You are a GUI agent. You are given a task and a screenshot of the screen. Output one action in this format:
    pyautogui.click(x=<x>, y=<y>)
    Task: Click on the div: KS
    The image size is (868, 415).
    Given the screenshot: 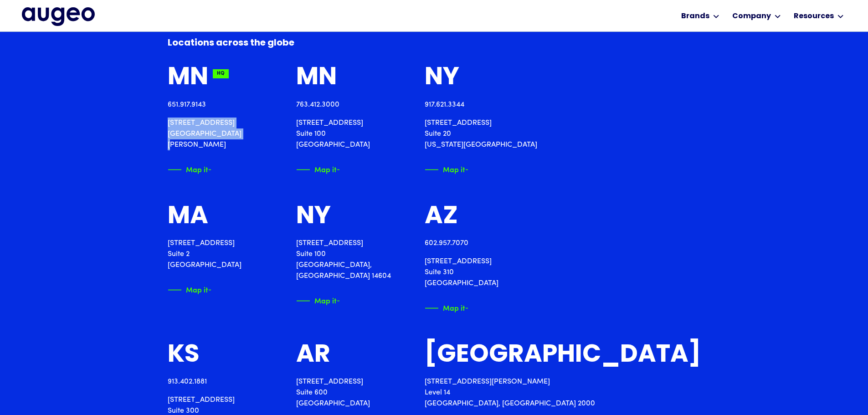 What is the action you would take?
    pyautogui.click(x=184, y=355)
    